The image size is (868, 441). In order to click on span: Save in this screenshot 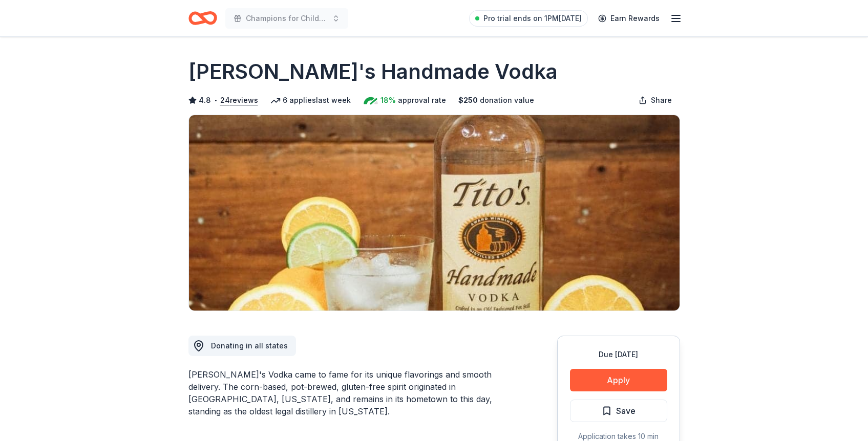, I will do `click(626, 411)`.